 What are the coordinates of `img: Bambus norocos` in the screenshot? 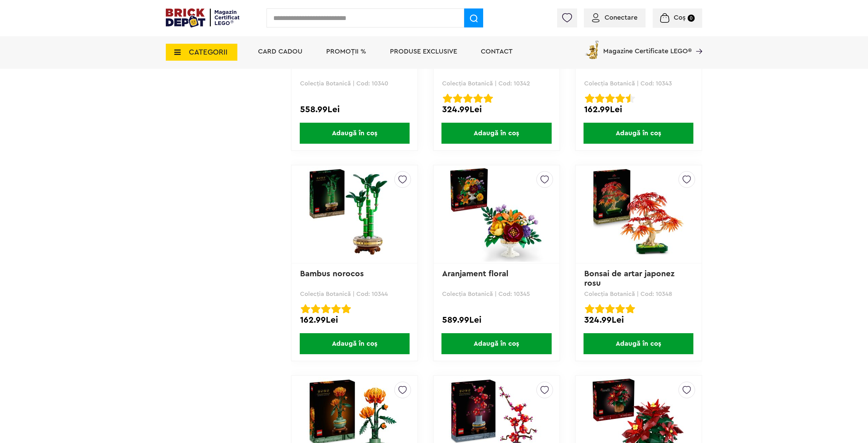 It's located at (355, 214).